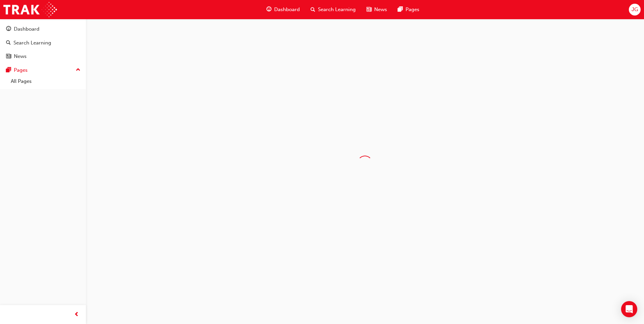 This screenshot has width=644, height=324. I want to click on a: search-iconSearch Learning, so click(333, 9).